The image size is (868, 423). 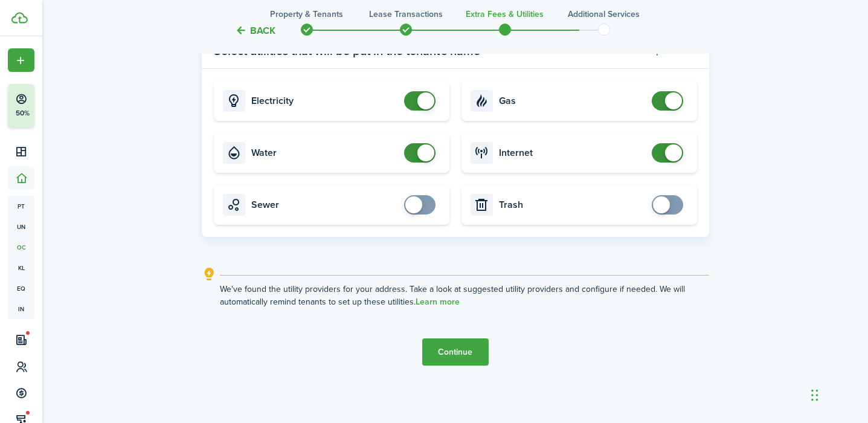 I want to click on a: kl, so click(x=22, y=267).